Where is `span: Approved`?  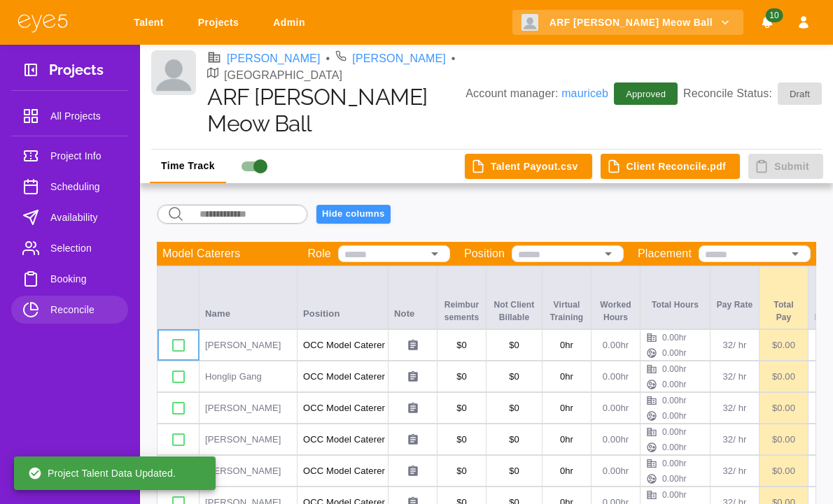
span: Approved is located at coordinates (645, 94).